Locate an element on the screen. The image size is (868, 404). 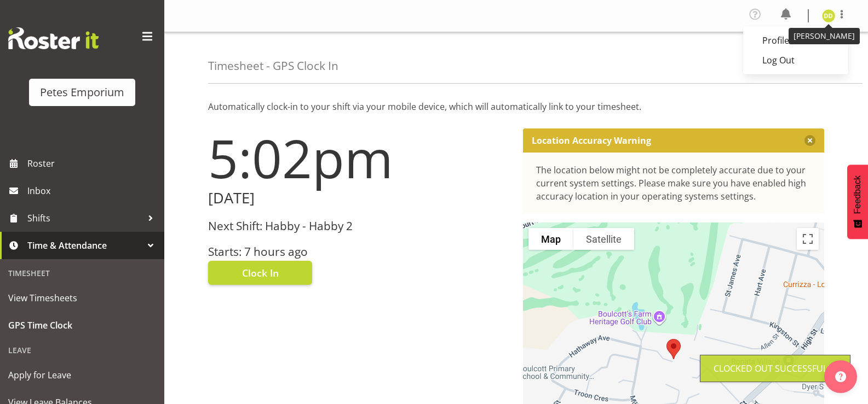
p: Automatically clock-in to your shift via your mobile device, which will automatically link to you... is located at coordinates (516, 107).